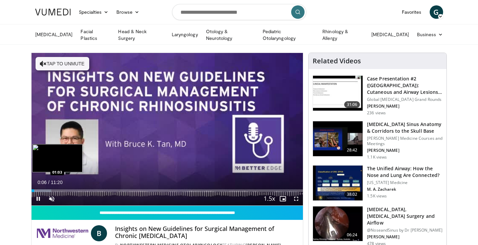 The image size is (478, 245). Describe the element at coordinates (436, 12) in the screenshot. I see `span: G` at that location.